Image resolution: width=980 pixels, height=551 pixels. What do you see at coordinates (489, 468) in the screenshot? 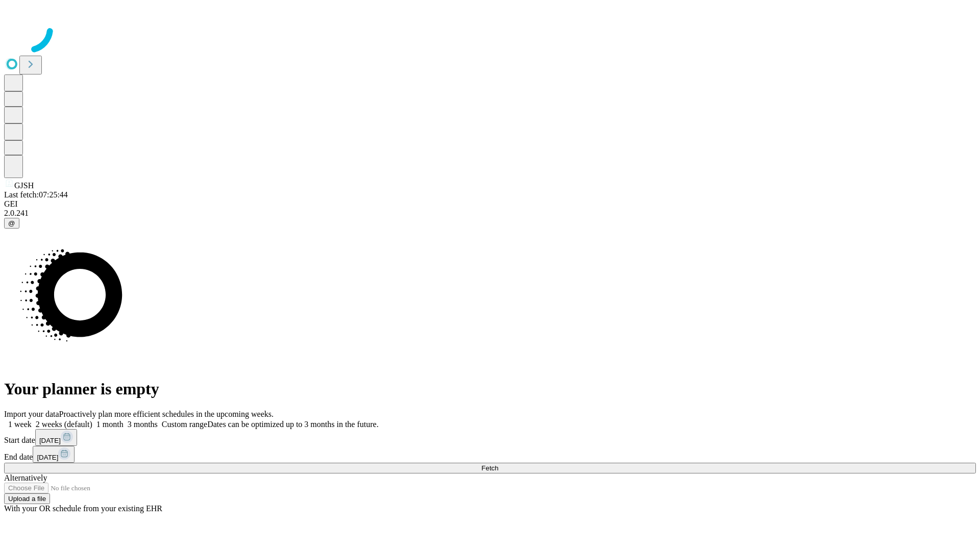
I see `span: Fetch` at bounding box center [489, 468].